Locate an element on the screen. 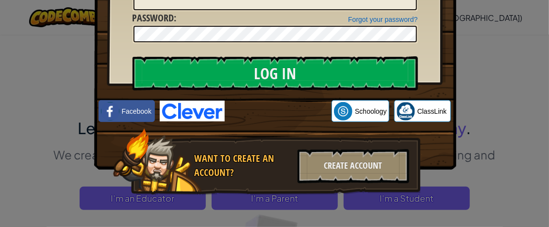 Image resolution: width=549 pixels, height=227 pixels. span: ClassLink is located at coordinates (432, 111).